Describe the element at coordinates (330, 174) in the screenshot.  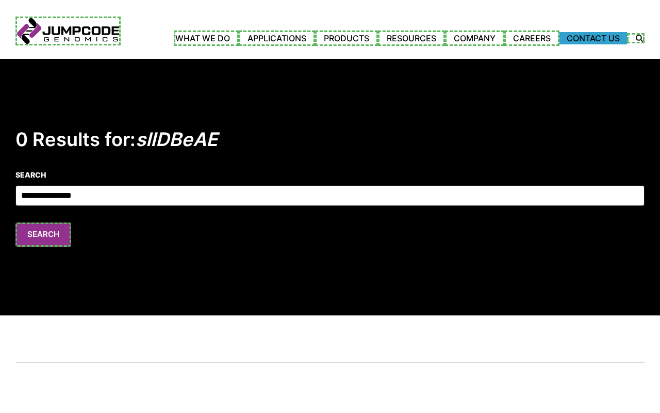
I see `label: Search` at that location.